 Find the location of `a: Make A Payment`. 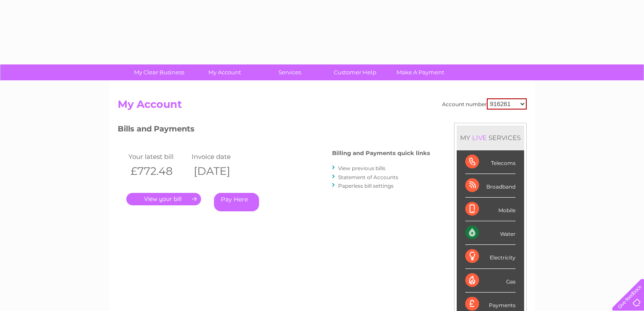

a: Make A Payment is located at coordinates (420, 72).